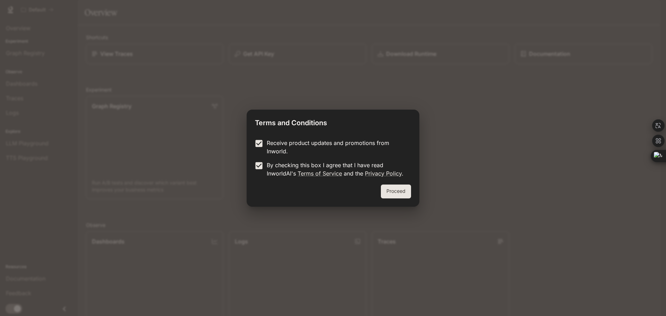 The image size is (666, 316). I want to click on p: Receive product updates and promotions from Inworld., so click(336, 147).